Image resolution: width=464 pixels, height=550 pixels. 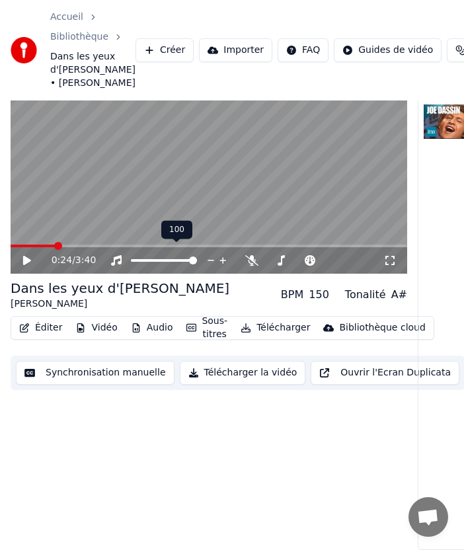 I want to click on button: Sous-titres, so click(x=207, y=328).